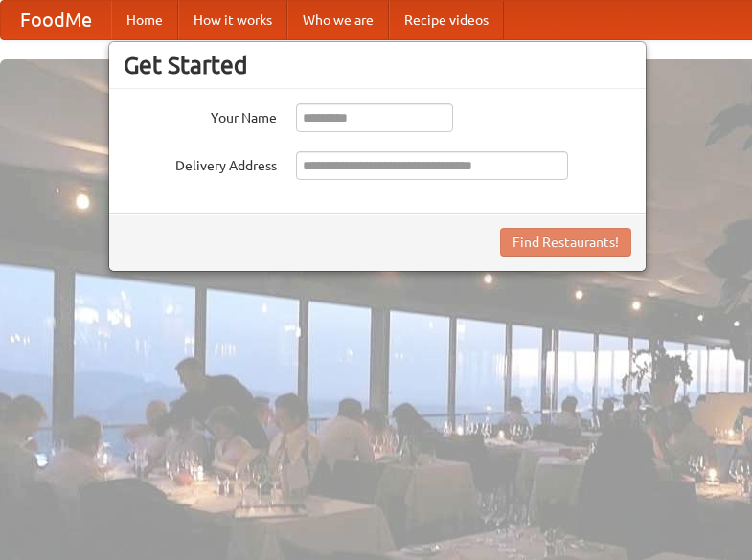 The image size is (752, 560). I want to click on a: Home, so click(144, 20).